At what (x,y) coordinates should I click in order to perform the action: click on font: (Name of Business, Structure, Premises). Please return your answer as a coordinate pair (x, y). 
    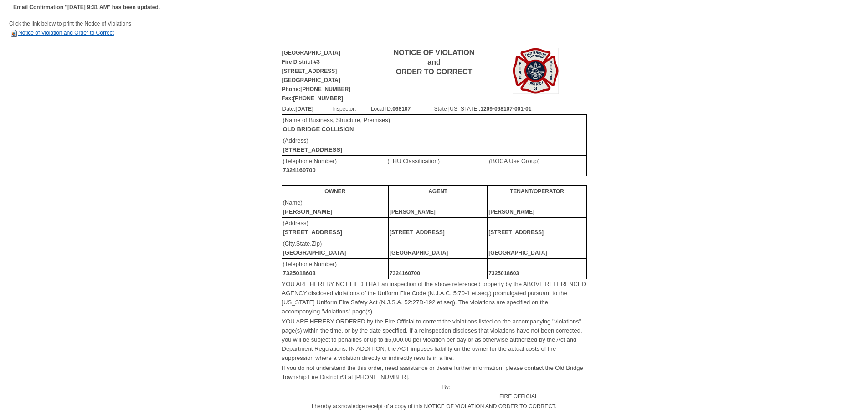
    Looking at the image, I should click on (337, 125).